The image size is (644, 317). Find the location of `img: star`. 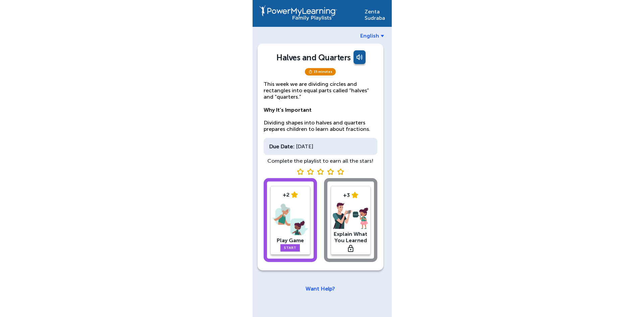

img: star is located at coordinates (294, 194).